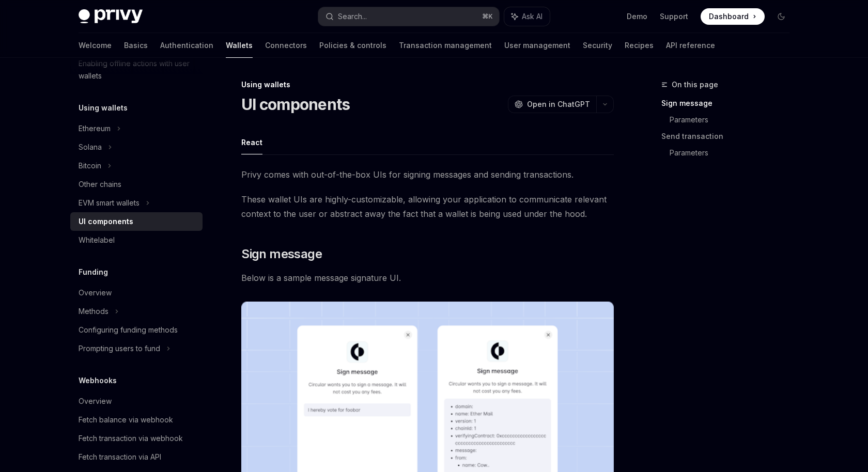 Image resolution: width=868 pixels, height=472 pixels. I want to click on div: Search..., so click(353, 16).